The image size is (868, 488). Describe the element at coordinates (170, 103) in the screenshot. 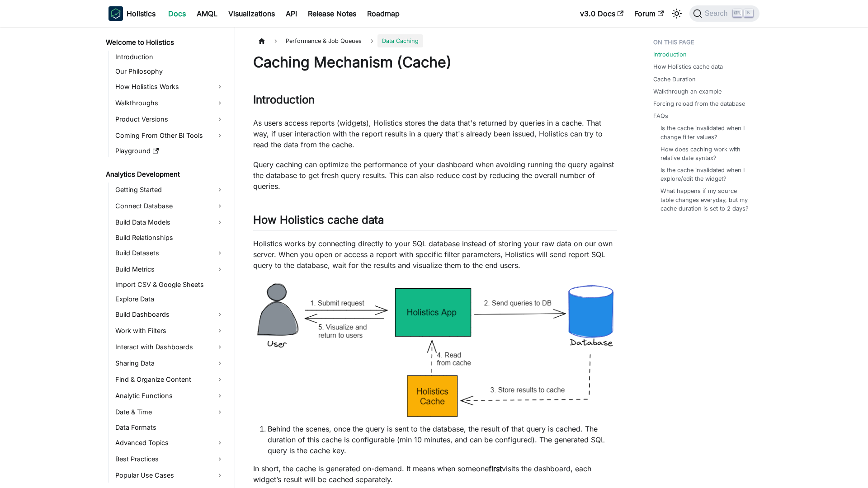

I see `a: Walkthroughs` at that location.